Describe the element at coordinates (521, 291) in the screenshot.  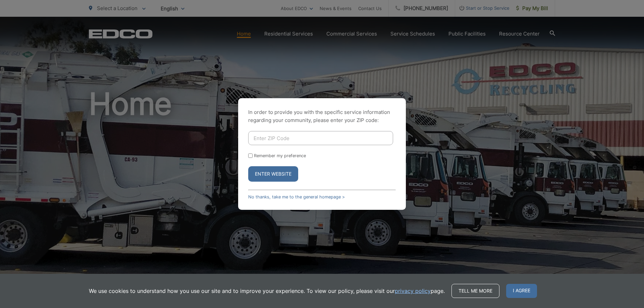
I see `span: I agree` at that location.